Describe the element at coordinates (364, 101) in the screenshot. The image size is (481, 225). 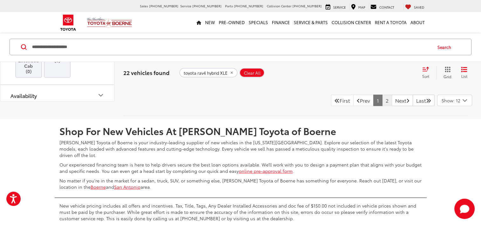
I see `a: Previous PagePrev` at that location.